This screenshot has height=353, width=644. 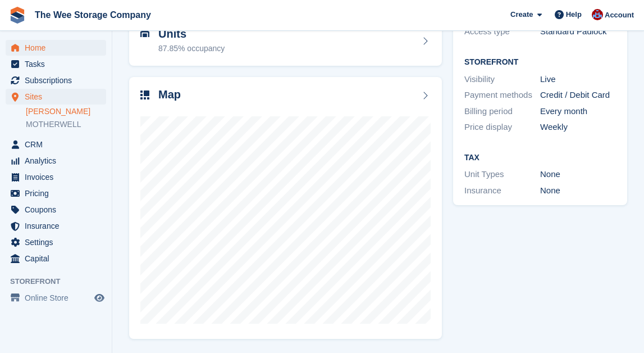 I want to click on span: Settings, so click(x=58, y=242).